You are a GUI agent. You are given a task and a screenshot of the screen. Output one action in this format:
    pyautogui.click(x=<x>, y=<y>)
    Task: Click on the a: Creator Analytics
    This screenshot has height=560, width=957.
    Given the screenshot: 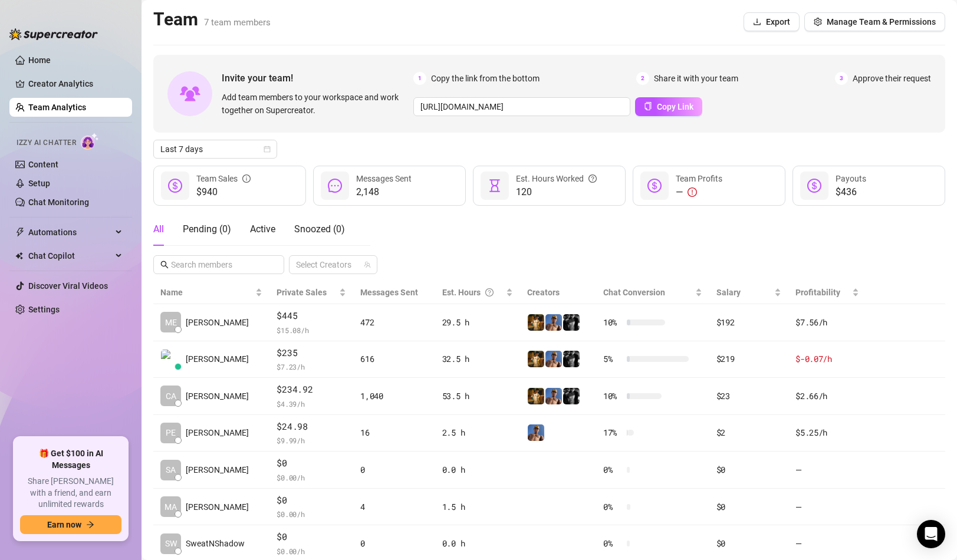 What is the action you would take?
    pyautogui.click(x=75, y=84)
    